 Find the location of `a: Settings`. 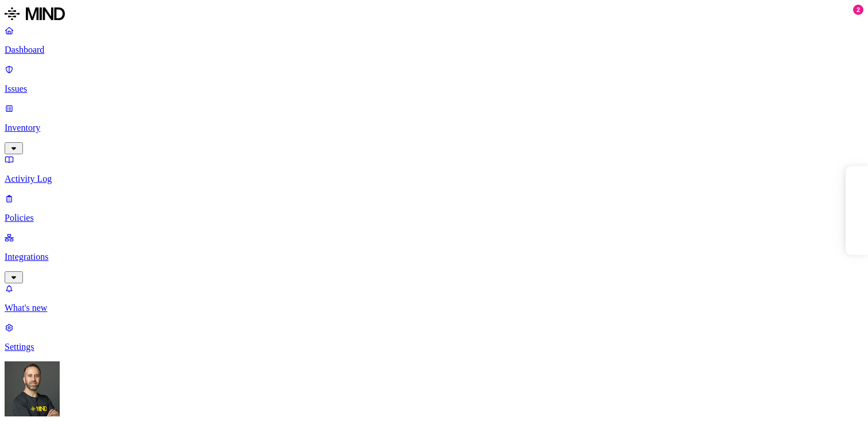

a: Settings is located at coordinates (434, 338).